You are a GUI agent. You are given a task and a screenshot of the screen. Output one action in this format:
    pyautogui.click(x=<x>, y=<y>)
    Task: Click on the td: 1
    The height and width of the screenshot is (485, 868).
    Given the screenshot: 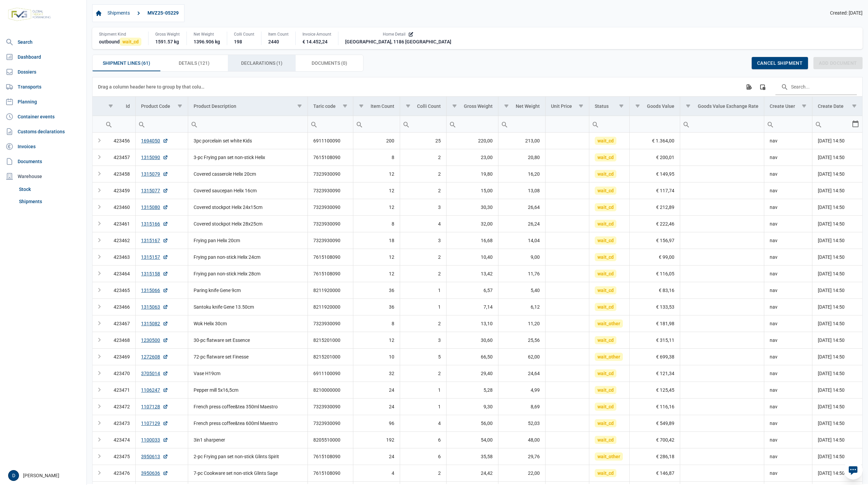 What is the action you would take?
    pyautogui.click(x=423, y=290)
    